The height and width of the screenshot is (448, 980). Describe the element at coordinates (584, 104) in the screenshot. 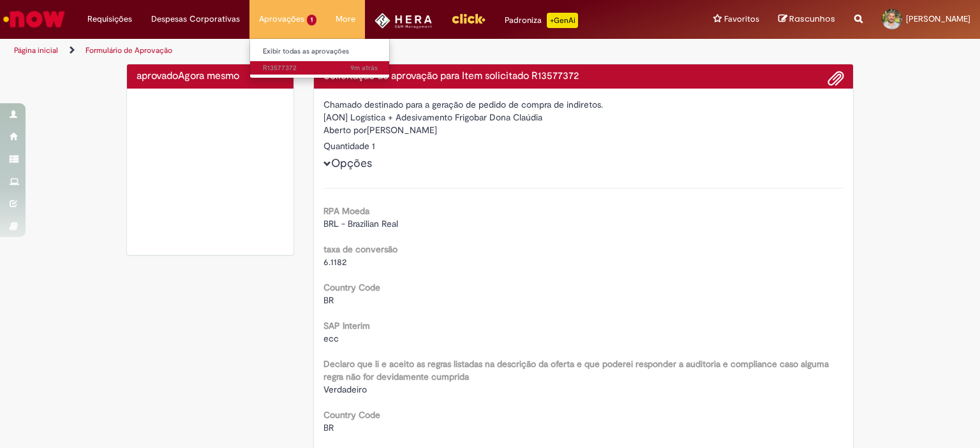

I see `div: Chamado destinado para a geração de pedido de compra de indiretos.` at that location.